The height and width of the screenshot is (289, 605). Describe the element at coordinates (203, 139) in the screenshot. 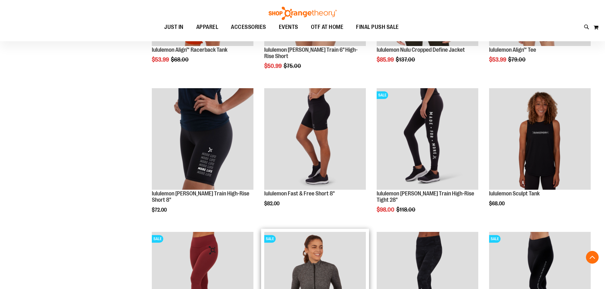

I see `a: Product image for lululemon Wunder Train High-Rise Short 8"` at that location.